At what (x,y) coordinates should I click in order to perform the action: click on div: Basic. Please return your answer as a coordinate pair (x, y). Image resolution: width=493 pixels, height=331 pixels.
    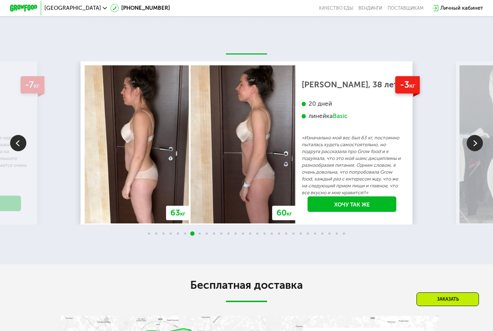
    Looking at the image, I should click on (340, 116).